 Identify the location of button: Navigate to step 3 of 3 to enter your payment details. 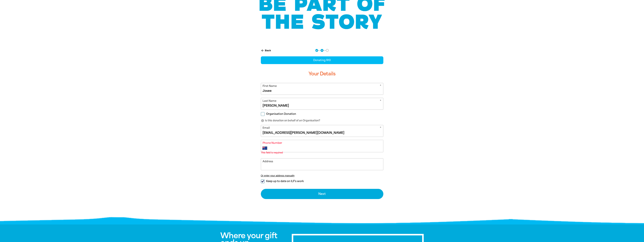
(327, 50).